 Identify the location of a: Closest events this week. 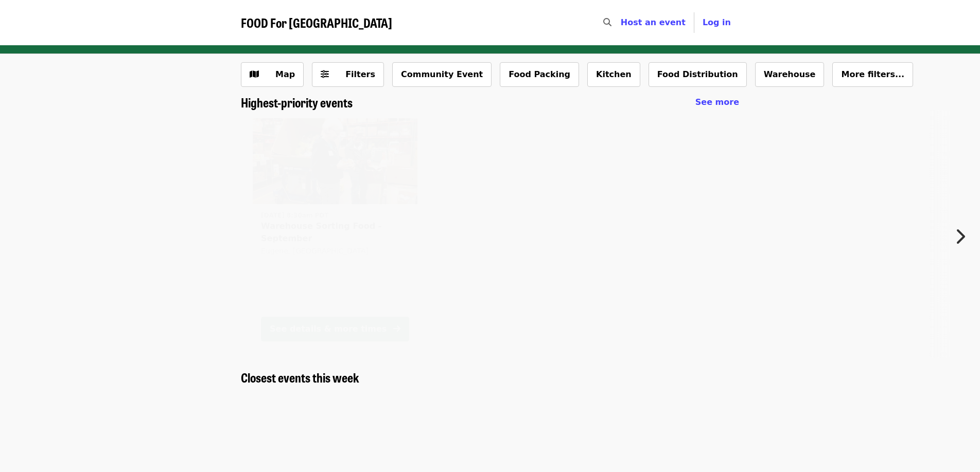
(300, 377).